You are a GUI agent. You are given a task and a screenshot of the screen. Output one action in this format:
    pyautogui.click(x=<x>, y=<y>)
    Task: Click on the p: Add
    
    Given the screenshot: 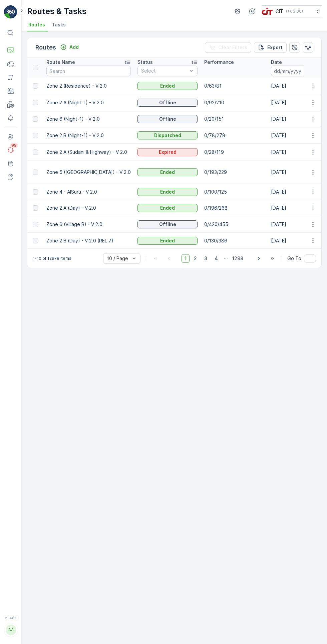 What is the action you would take?
    pyautogui.click(x=74, y=47)
    